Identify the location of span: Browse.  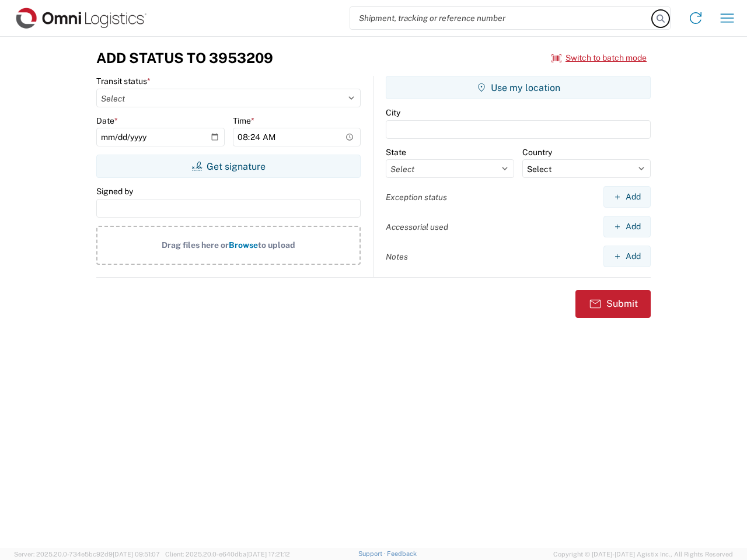
(244, 245).